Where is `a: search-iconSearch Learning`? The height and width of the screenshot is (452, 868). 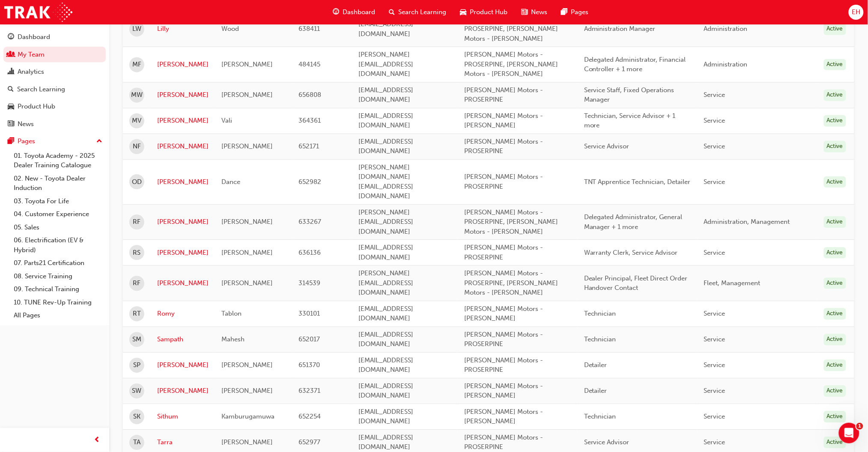
a: search-iconSearch Learning is located at coordinates (417, 12).